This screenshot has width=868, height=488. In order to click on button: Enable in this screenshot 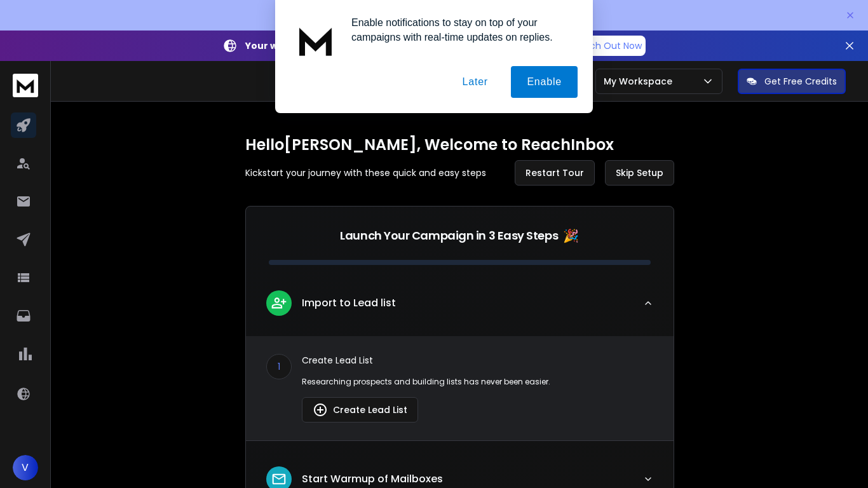, I will do `click(544, 82)`.